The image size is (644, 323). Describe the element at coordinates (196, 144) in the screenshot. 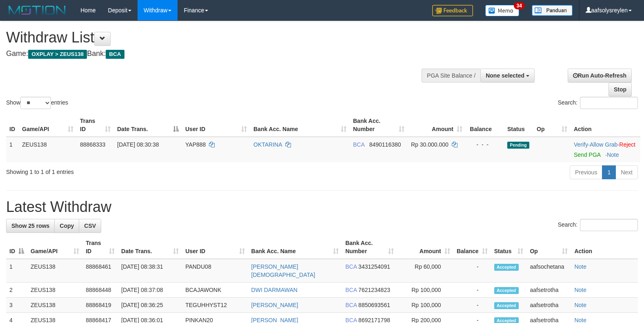

I see `span: YAP888` at that location.